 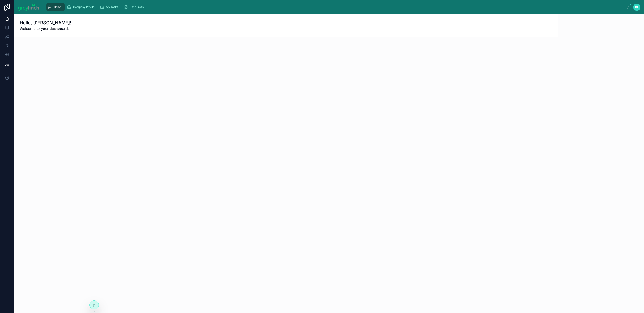 What do you see at coordinates (637, 7) in the screenshot?
I see `span: DF` at bounding box center [637, 7].